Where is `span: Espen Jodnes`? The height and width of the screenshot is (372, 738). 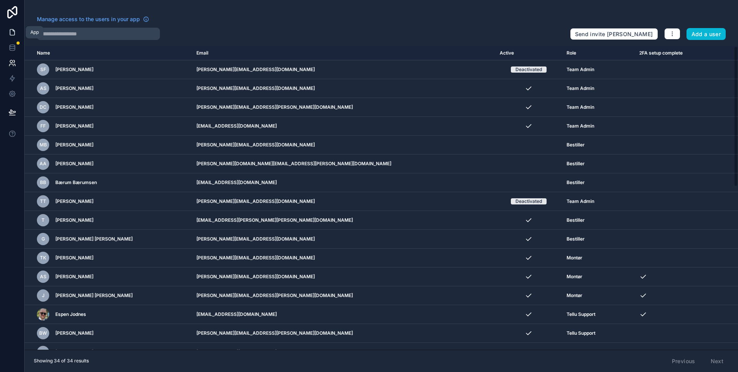
span: Espen Jodnes is located at coordinates (71, 314).